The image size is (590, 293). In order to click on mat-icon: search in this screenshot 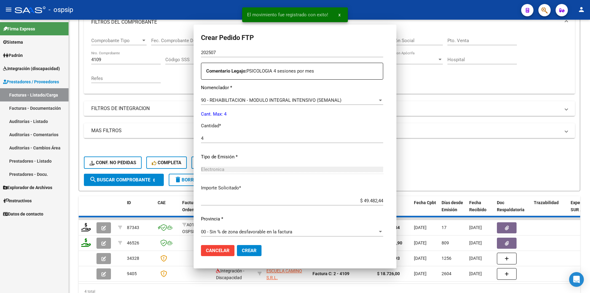, I will do `click(93, 179)`.